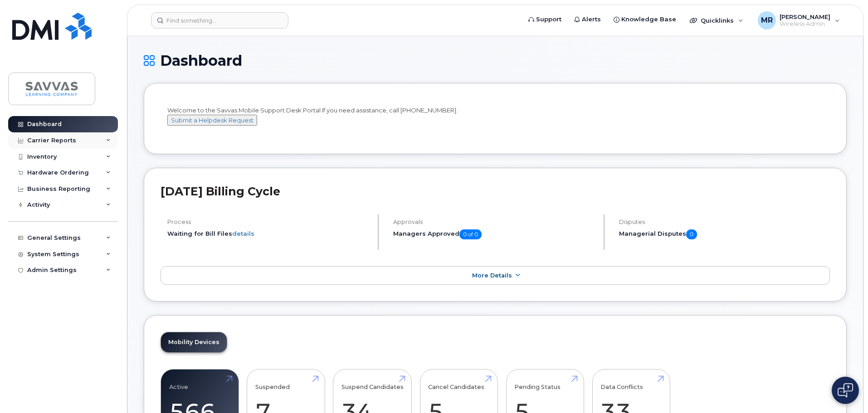 The image size is (868, 413). Describe the element at coordinates (692, 234) in the screenshot. I see `span: 0` at that location.